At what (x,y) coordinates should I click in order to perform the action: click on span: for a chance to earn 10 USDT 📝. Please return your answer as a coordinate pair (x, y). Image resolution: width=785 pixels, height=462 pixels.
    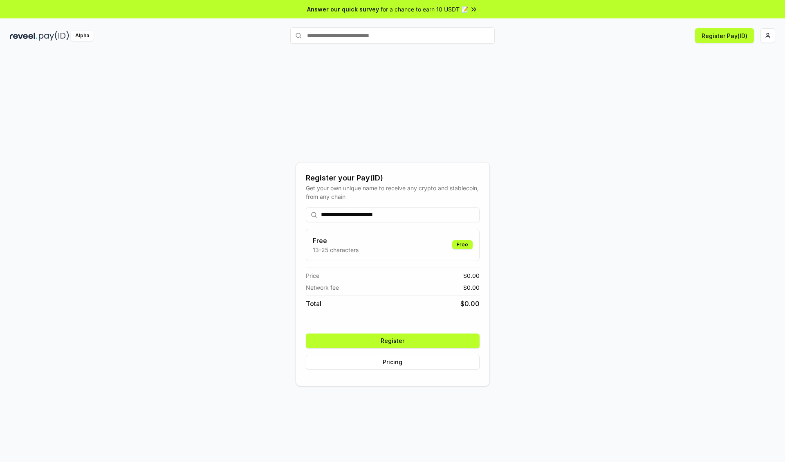
    Looking at the image, I should click on (424, 9).